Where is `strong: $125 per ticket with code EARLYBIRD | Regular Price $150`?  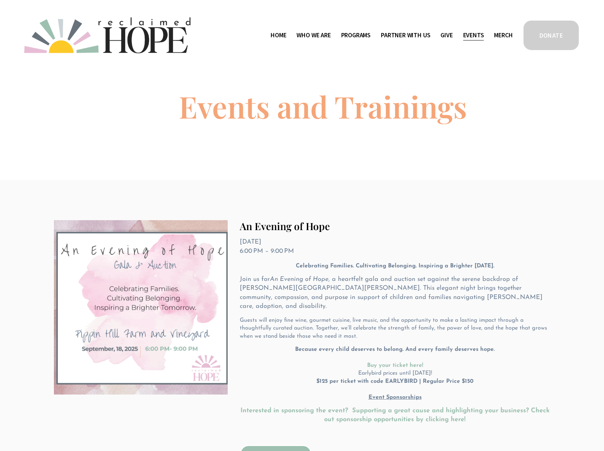 strong: $125 per ticket with code EARLYBIRD | Regular Price $150 is located at coordinates (395, 381).